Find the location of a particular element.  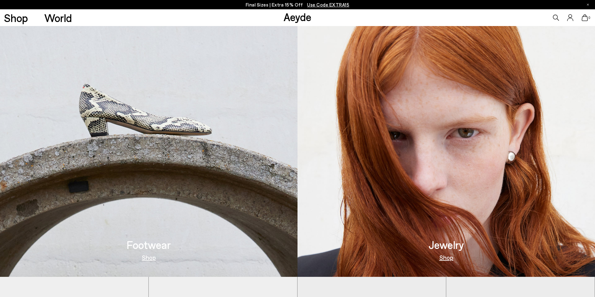

h3: Jewelry is located at coordinates (446, 245).